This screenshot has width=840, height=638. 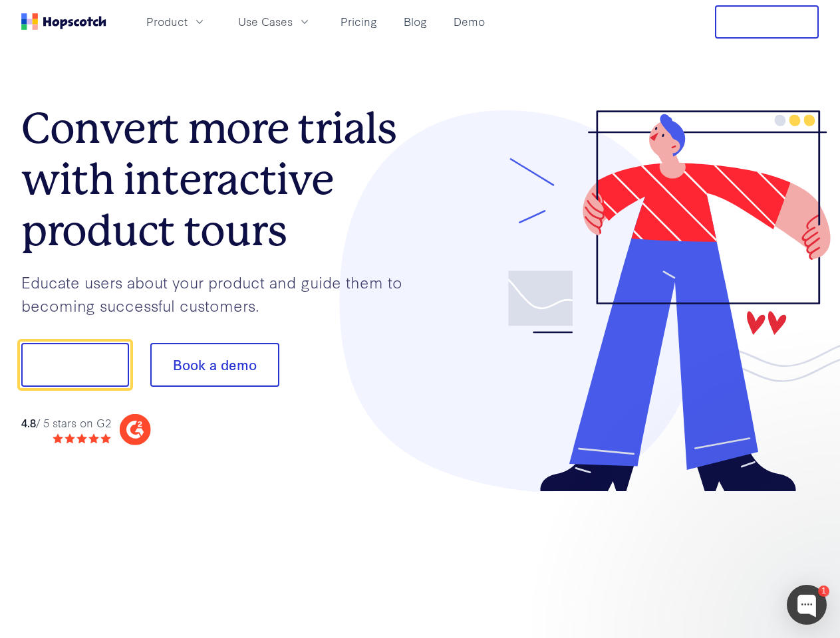 I want to click on a: Book a demo, so click(x=215, y=365).